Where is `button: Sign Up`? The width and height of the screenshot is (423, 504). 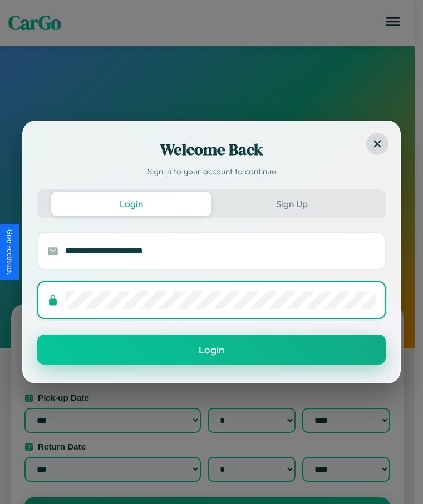
button: Sign Up is located at coordinates (291, 204).